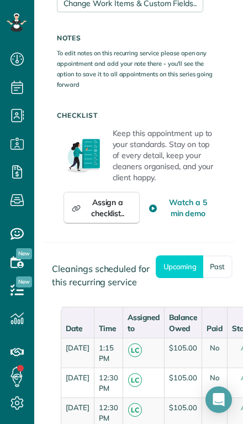 The height and width of the screenshot is (424, 243). Describe the element at coordinates (77, 329) in the screenshot. I see `div: Date` at that location.